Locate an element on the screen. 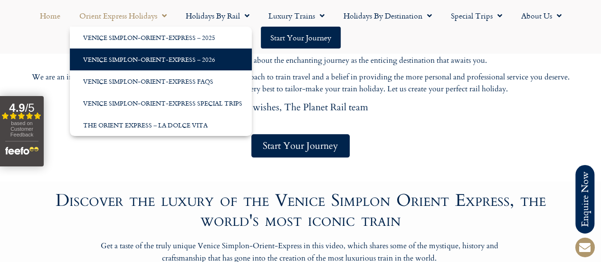  a: Start your Journey is located at coordinates (301, 38).